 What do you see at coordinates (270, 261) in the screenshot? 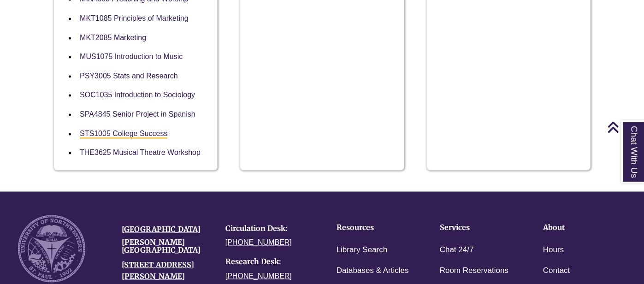
I see `h4: Research Desk:` at bounding box center [270, 261].